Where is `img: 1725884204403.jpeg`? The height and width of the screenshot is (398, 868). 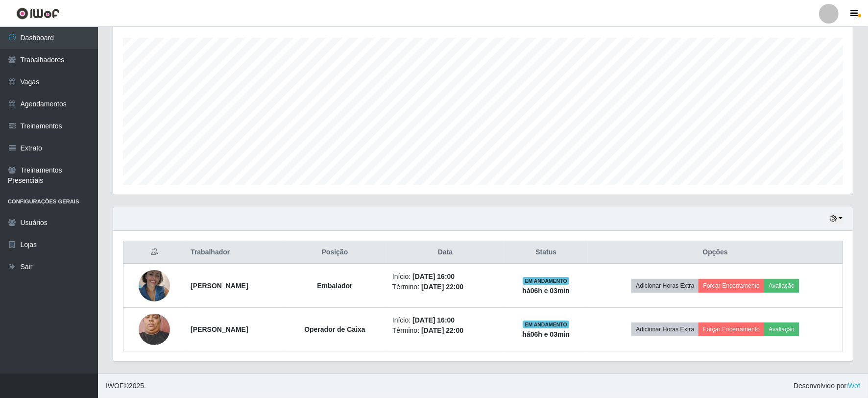
img: 1725884204403.jpeg is located at coordinates (154, 329).